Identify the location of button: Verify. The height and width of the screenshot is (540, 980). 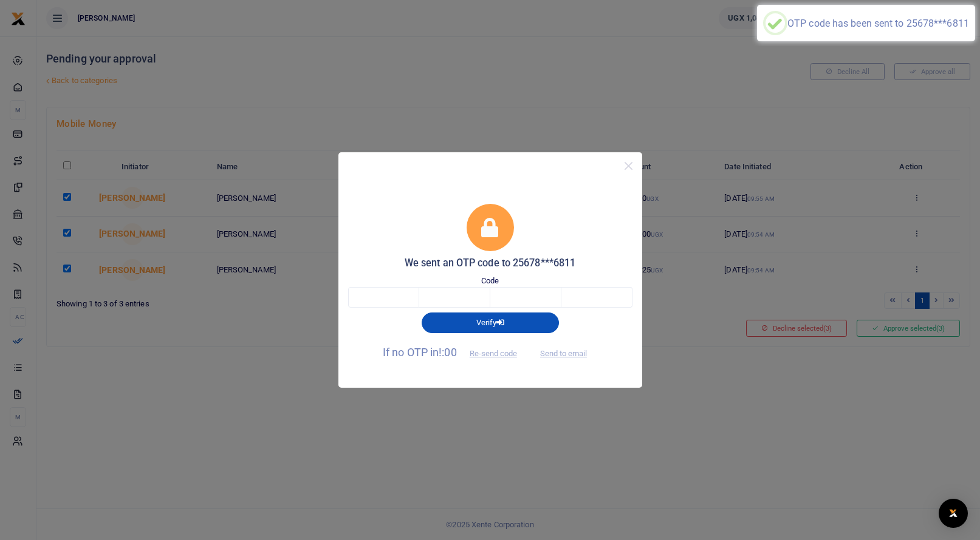
(490, 323).